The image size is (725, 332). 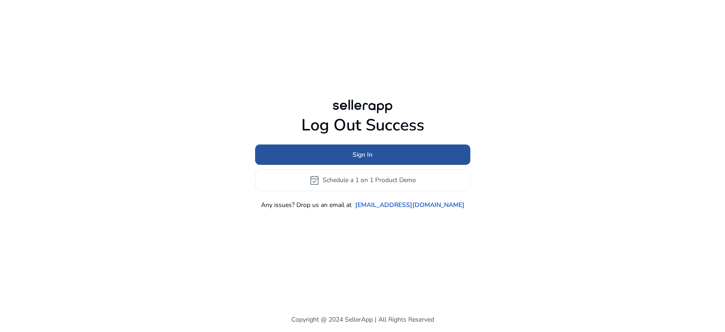 What do you see at coordinates (363, 155) in the screenshot?
I see `span: Sign In` at bounding box center [363, 155].